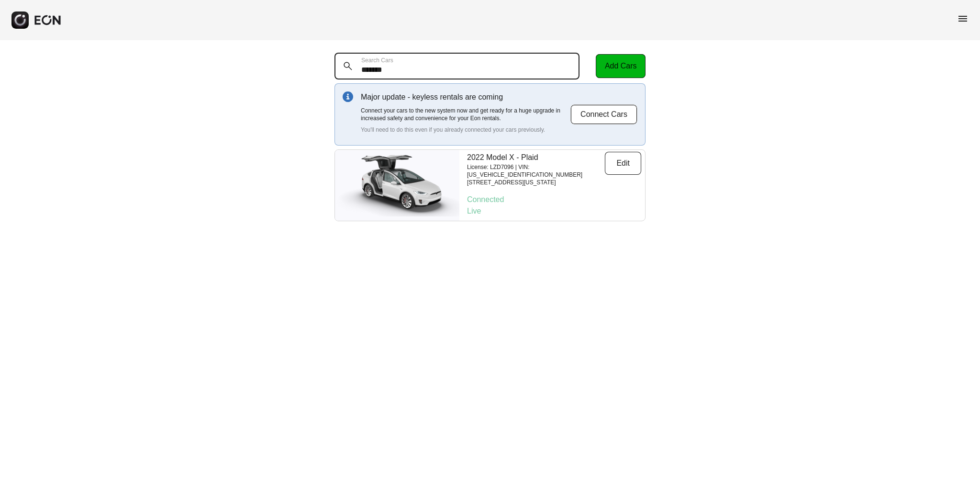  What do you see at coordinates (536, 158) in the screenshot?
I see `p: 2022 Model X - Plaid` at bounding box center [536, 158].